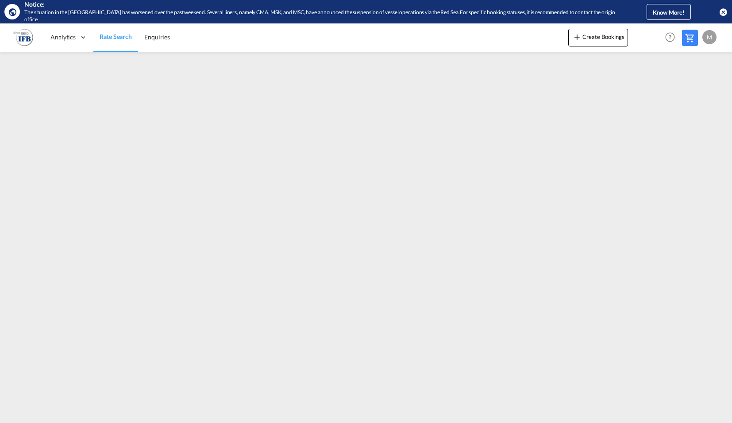 The image size is (732, 423). Describe the element at coordinates (157, 37) in the screenshot. I see `a: Enquiries` at that location.